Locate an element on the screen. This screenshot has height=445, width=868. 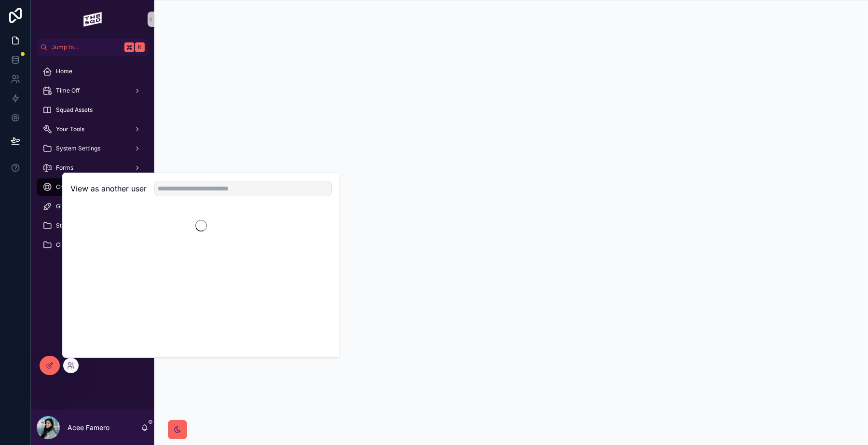
span: Forms is located at coordinates (65, 168).